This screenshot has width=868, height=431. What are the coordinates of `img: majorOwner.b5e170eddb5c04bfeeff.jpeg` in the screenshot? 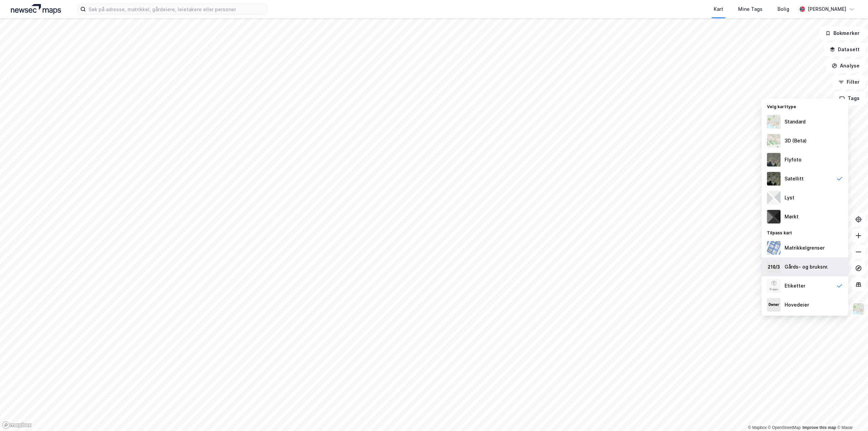 It's located at (774, 305).